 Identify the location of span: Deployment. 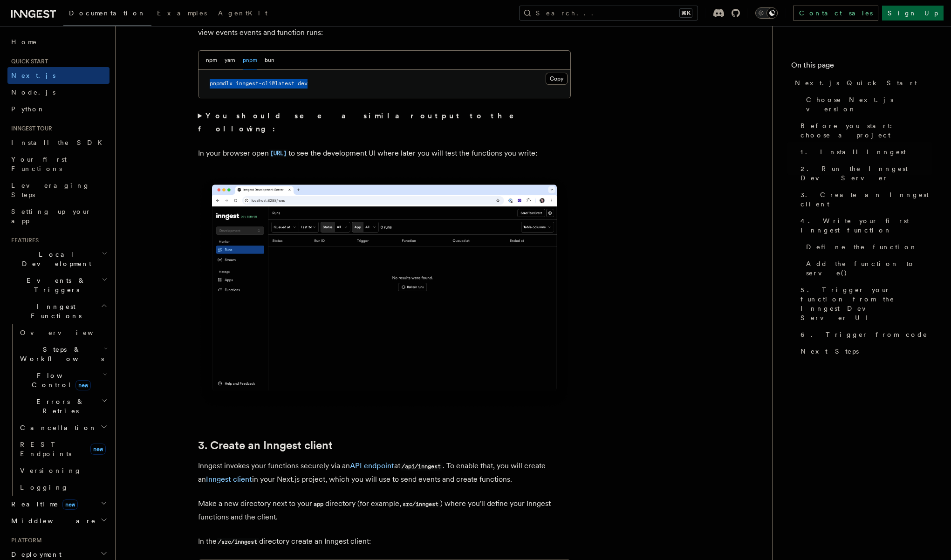
(35, 554).